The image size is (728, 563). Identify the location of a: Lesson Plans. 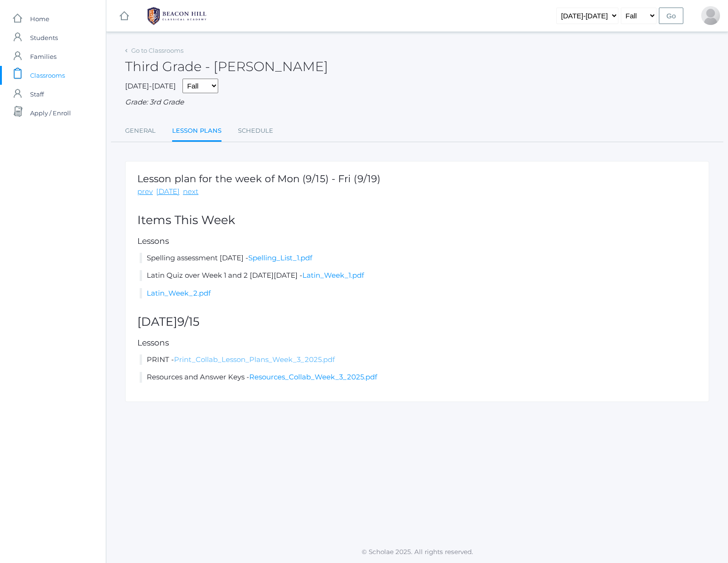
(197, 131).